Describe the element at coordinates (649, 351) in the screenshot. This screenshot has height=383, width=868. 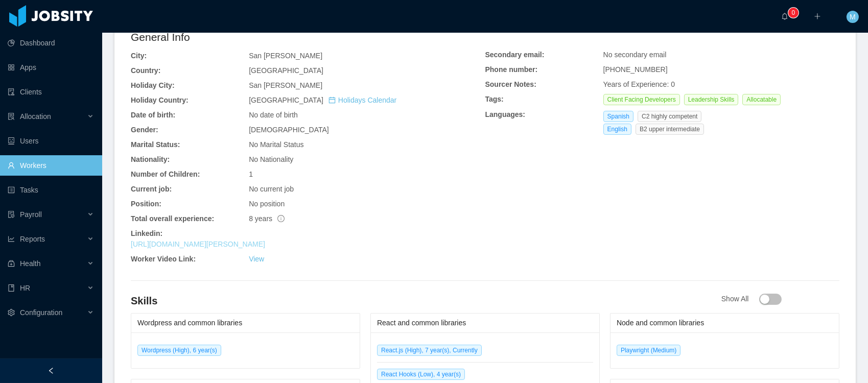
I see `span: Playwright (Medium)` at that location.